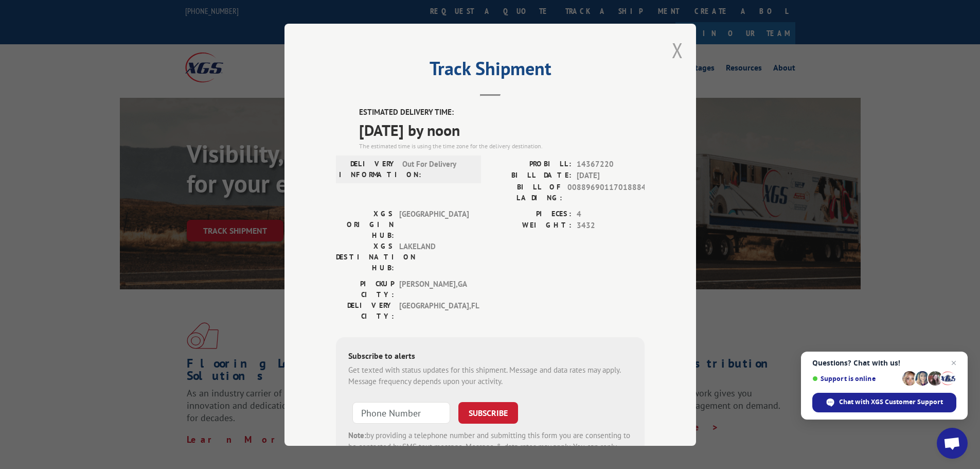 The height and width of the screenshot is (469, 980). I want to click on span: Support is online, so click(855, 378).